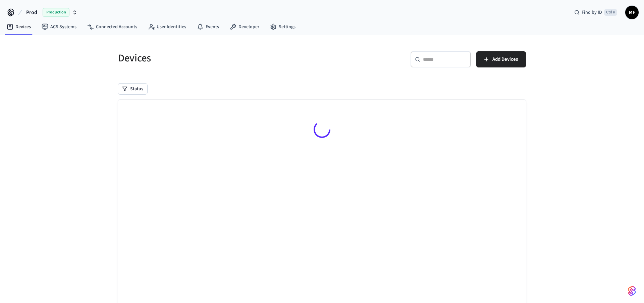  What do you see at coordinates (59, 27) in the screenshot?
I see `a: ACS Systems` at bounding box center [59, 27].